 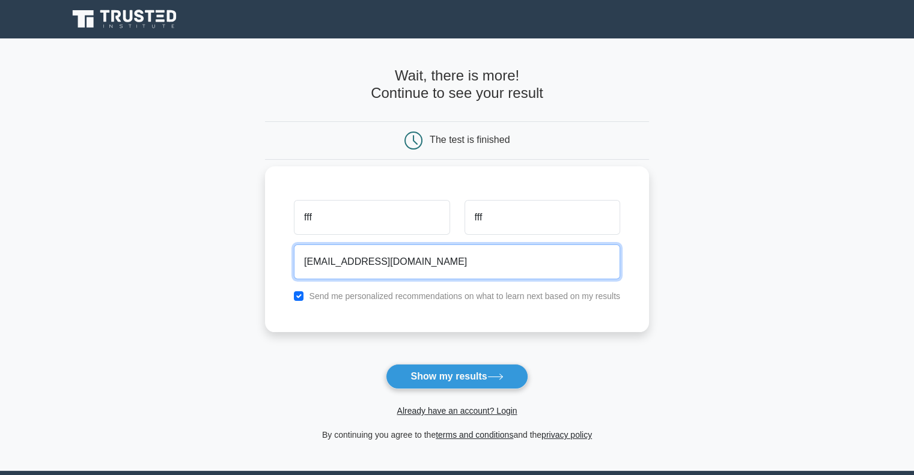 What do you see at coordinates (457, 411) in the screenshot?
I see `a: Already have an account? Login` at bounding box center [457, 411].